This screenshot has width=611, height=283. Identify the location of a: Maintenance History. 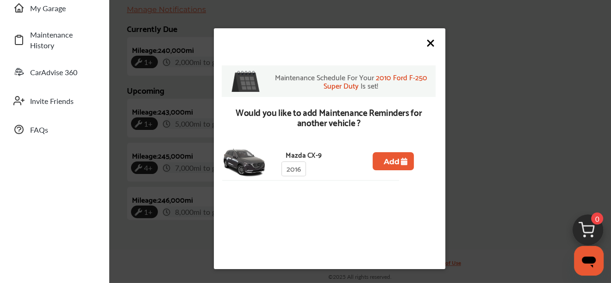
(54, 40).